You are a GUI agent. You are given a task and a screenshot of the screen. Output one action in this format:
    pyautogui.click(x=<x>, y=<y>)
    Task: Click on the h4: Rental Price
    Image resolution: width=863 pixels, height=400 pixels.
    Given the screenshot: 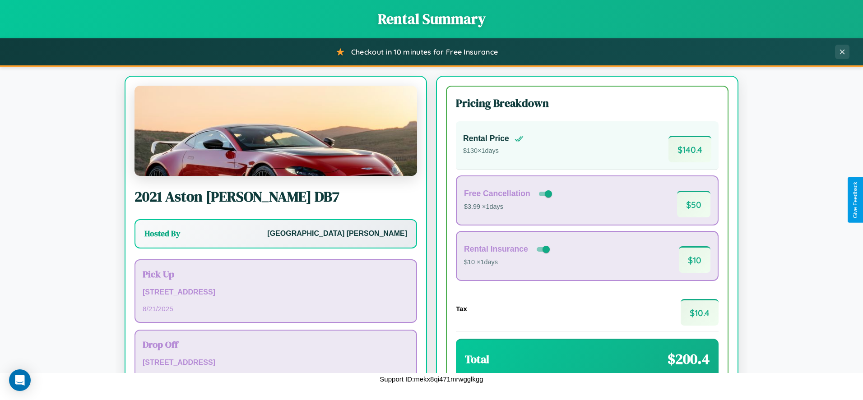 What is the action you would take?
    pyautogui.click(x=486, y=139)
    